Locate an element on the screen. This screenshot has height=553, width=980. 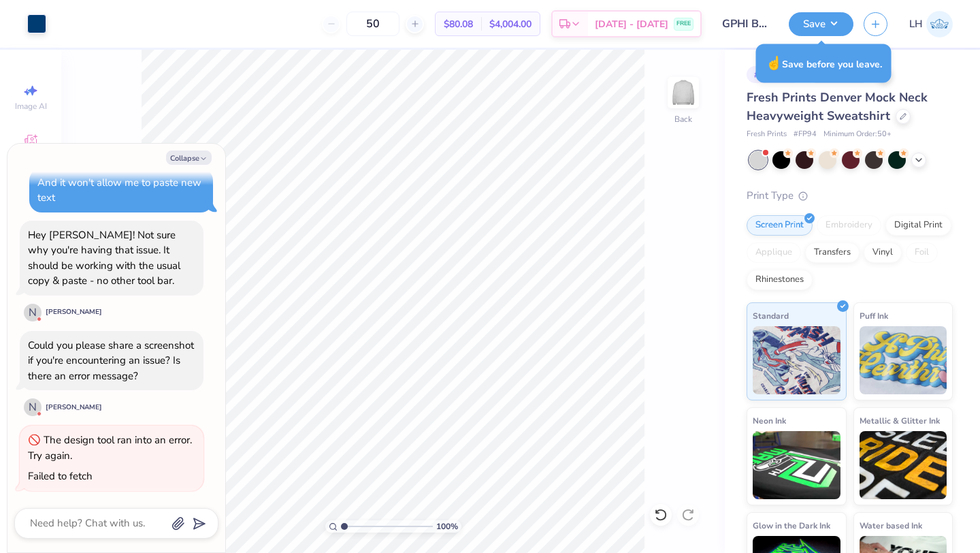
span: Minimum Order: 50 + is located at coordinates (858, 134).